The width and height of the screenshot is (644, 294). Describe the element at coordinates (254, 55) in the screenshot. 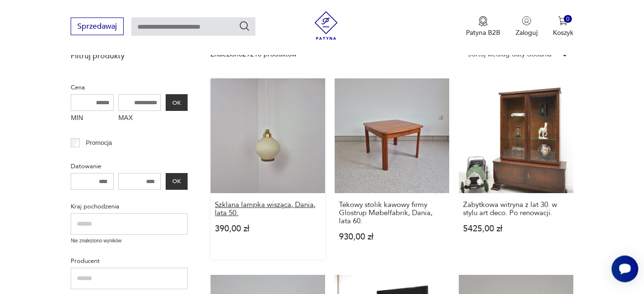

I see `div: Znaleziono 29216 produktów` at that location.